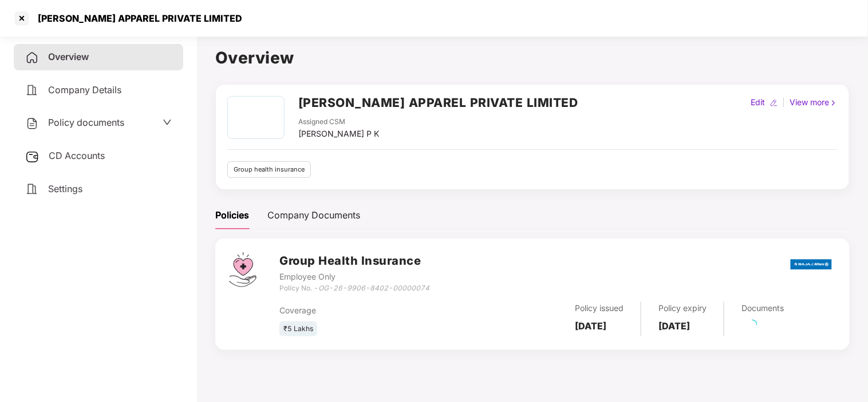  What do you see at coordinates (269, 169) in the screenshot?
I see `div: Group health insurance` at bounding box center [269, 169].